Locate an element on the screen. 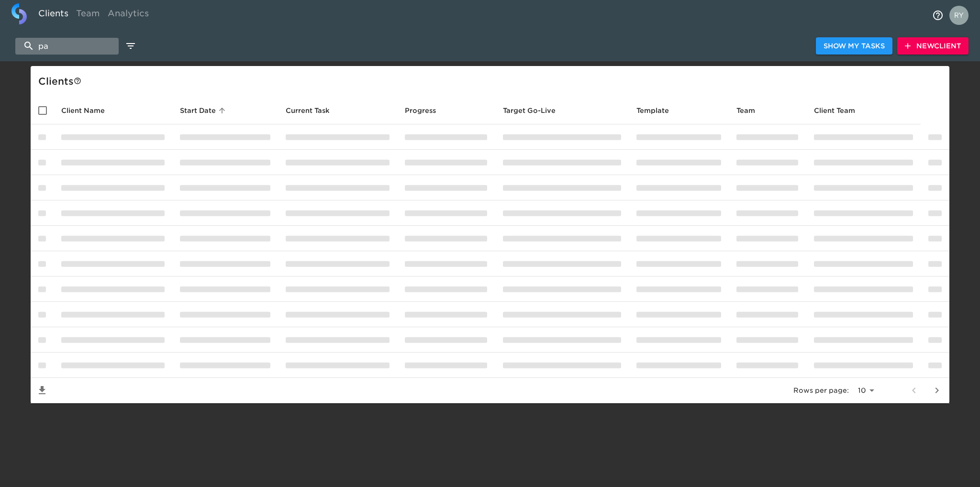  svg: This is a list of all of your clients and clients shared with you is located at coordinates (78, 81).